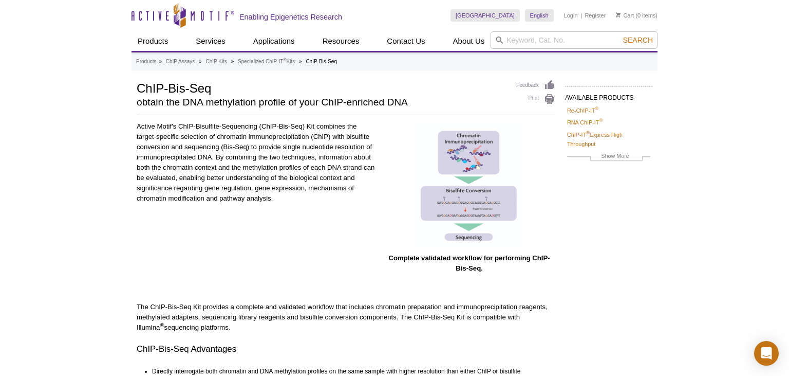  I want to click on button: Search, so click(638, 40).